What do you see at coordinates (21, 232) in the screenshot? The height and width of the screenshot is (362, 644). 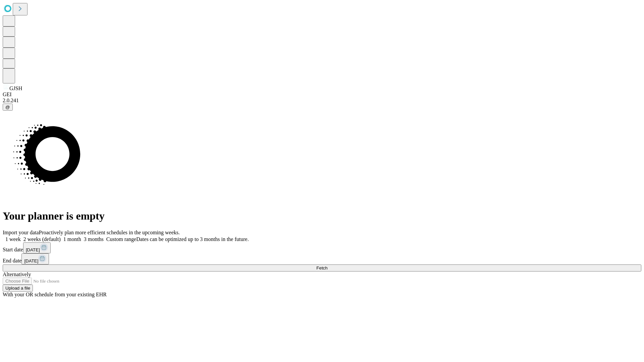 I see `span: Import your data` at bounding box center [21, 232].